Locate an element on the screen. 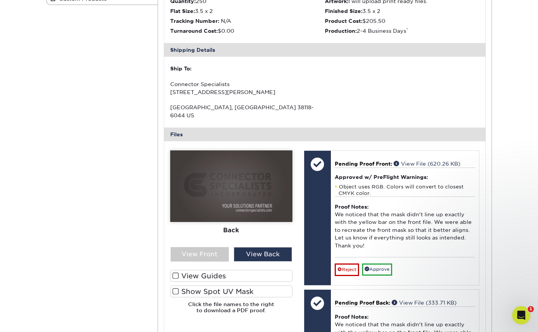 The width and height of the screenshot is (538, 332). textarea: Message… is located at coordinates (76, 240).